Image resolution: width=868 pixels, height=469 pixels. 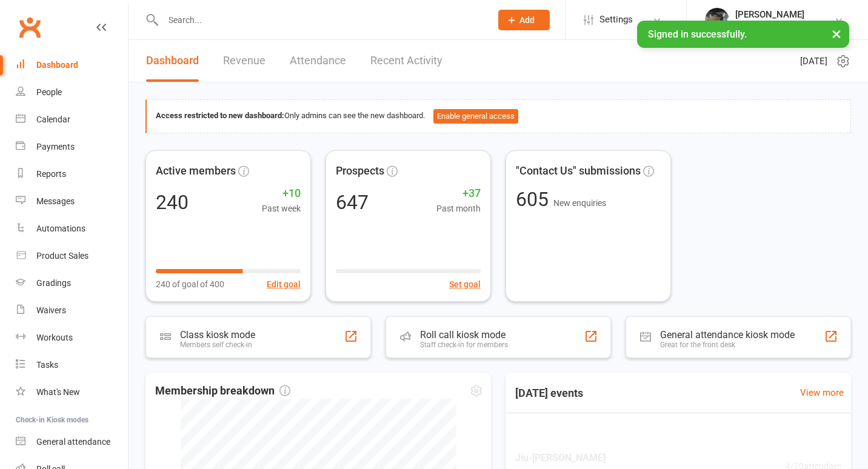 I want to click on span: 240 of goal of 400, so click(x=190, y=284).